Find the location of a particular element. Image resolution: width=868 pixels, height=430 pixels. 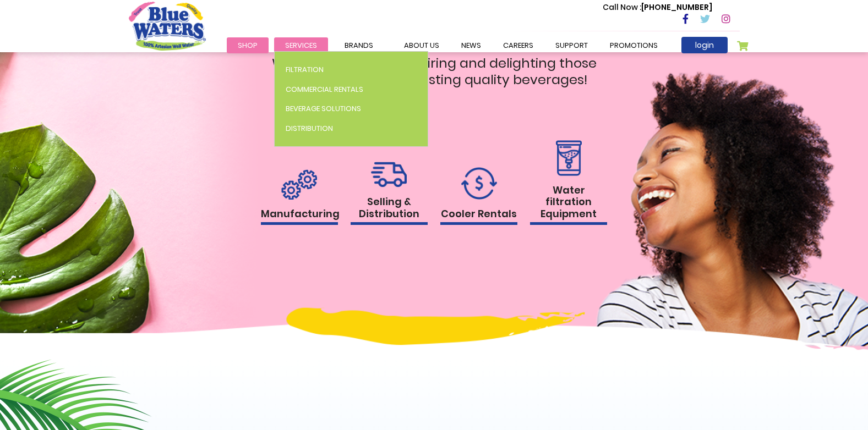

span: Commercial Rentals is located at coordinates (324, 89).